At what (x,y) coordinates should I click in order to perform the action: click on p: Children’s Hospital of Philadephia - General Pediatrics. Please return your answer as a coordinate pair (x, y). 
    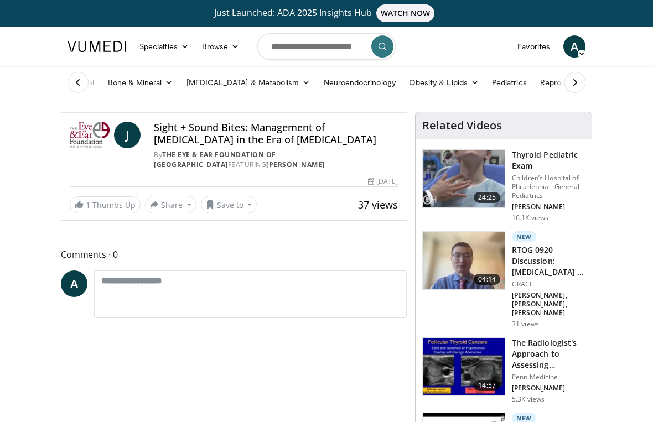
    Looking at the image, I should click on (549, 187).